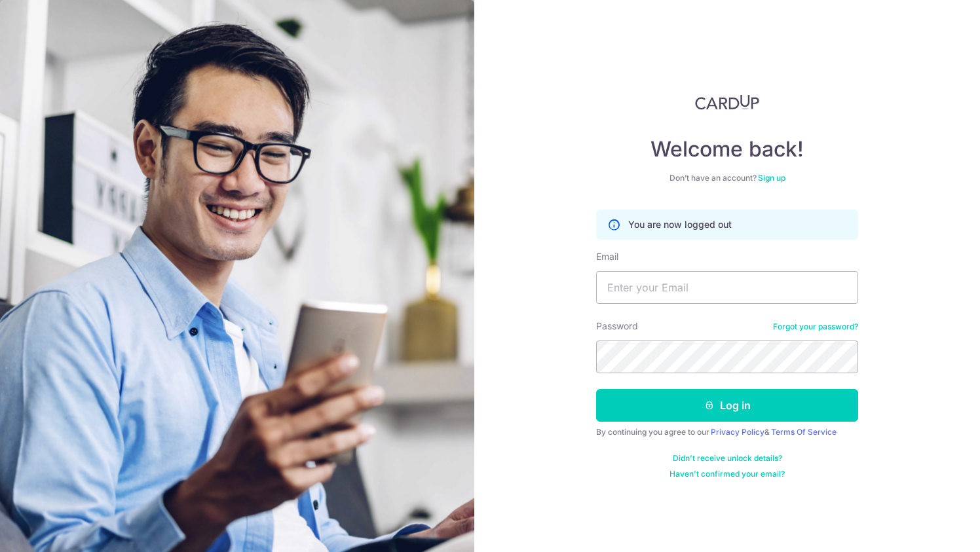  Describe the element at coordinates (738, 432) in the screenshot. I see `a: Privacy Policy` at that location.